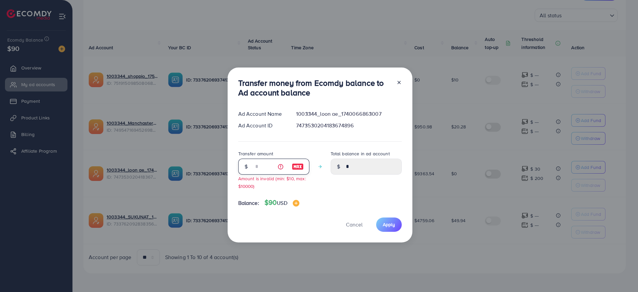  What do you see at coordinates (255, 153) in the screenshot?
I see `label: Transfer amount` at bounding box center [255, 153].